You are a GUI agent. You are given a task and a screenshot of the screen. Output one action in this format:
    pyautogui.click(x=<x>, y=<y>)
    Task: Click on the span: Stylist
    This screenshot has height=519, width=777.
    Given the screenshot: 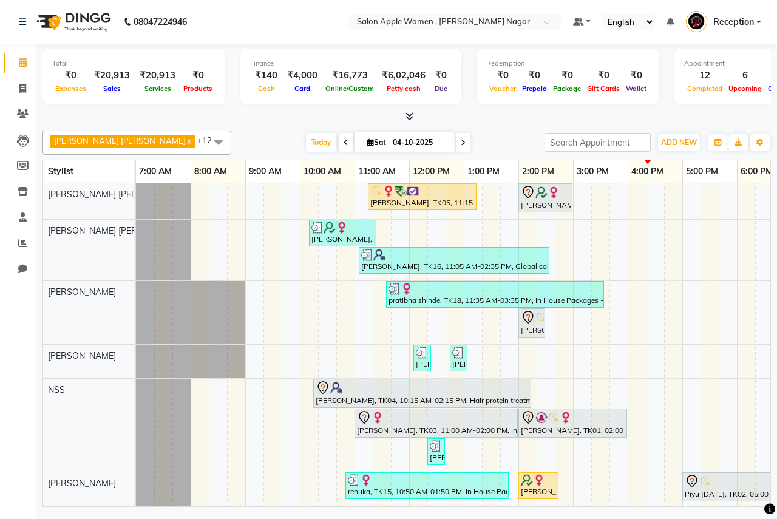 What is the action you would take?
    pyautogui.click(x=61, y=171)
    